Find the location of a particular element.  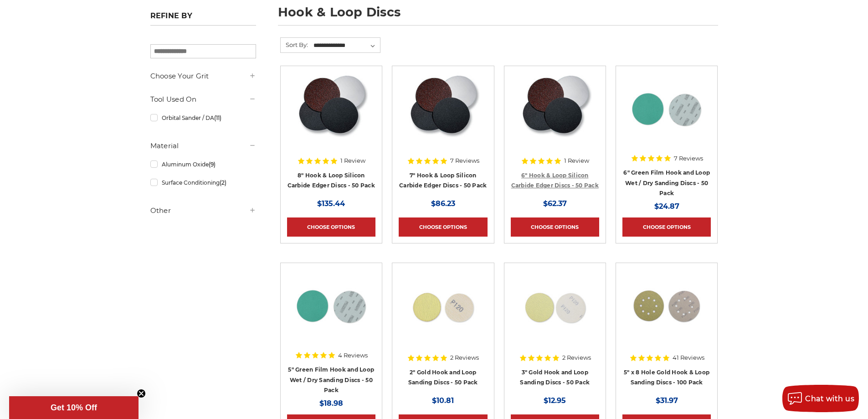

span: 41 Reviews is located at coordinates (689, 358).